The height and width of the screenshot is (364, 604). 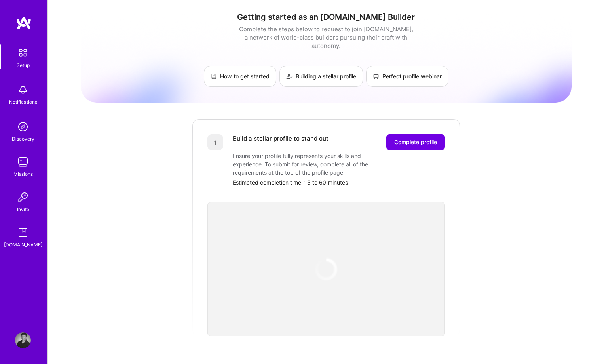 I want to click on img: How to get started, so click(x=214, y=76).